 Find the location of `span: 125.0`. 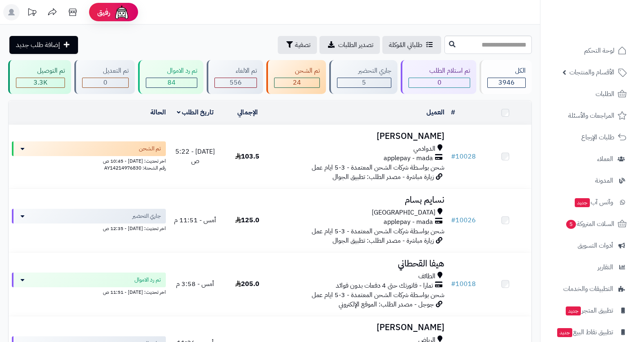

span: 125.0 is located at coordinates (247, 220).